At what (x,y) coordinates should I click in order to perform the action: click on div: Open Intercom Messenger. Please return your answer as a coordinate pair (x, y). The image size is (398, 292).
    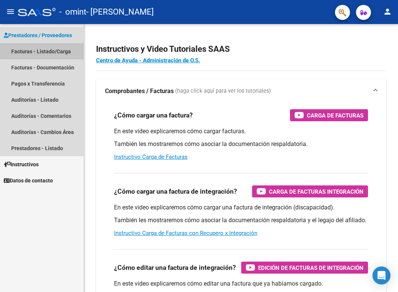
    Looking at the image, I should click on (382, 275).